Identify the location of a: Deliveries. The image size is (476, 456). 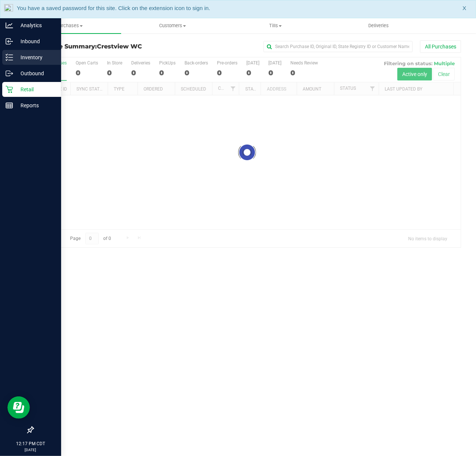
(378, 26).